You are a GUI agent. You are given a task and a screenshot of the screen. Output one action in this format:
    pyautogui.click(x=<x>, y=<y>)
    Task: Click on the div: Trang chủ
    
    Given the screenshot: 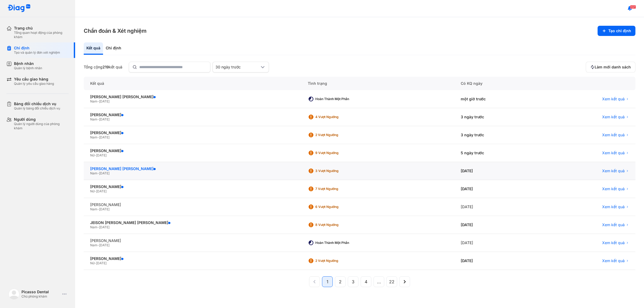 What is the action you would take?
    pyautogui.click(x=41, y=28)
    